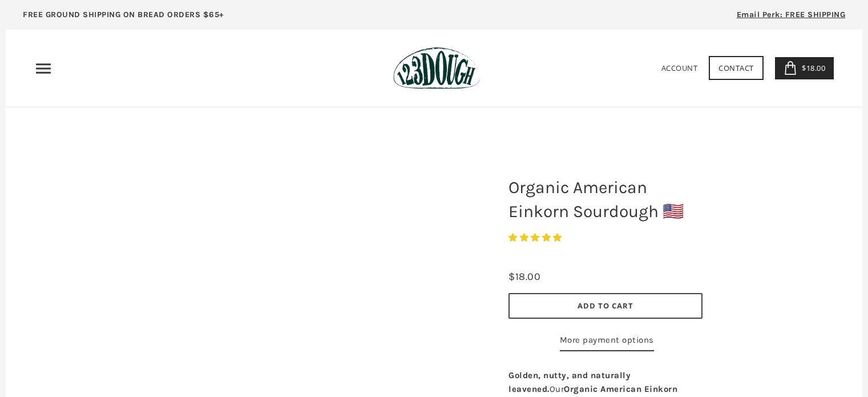 This screenshot has height=397, width=868. Describe the element at coordinates (536, 237) in the screenshot. I see `span: 4.95 stars` at that location.